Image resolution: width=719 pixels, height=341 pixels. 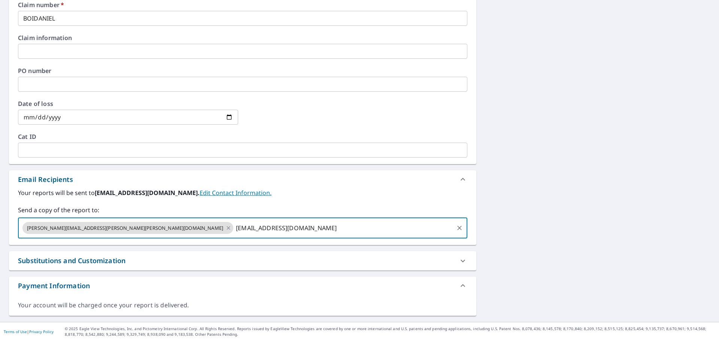 I want to click on a: EditContactInfo, so click(x=236, y=193).